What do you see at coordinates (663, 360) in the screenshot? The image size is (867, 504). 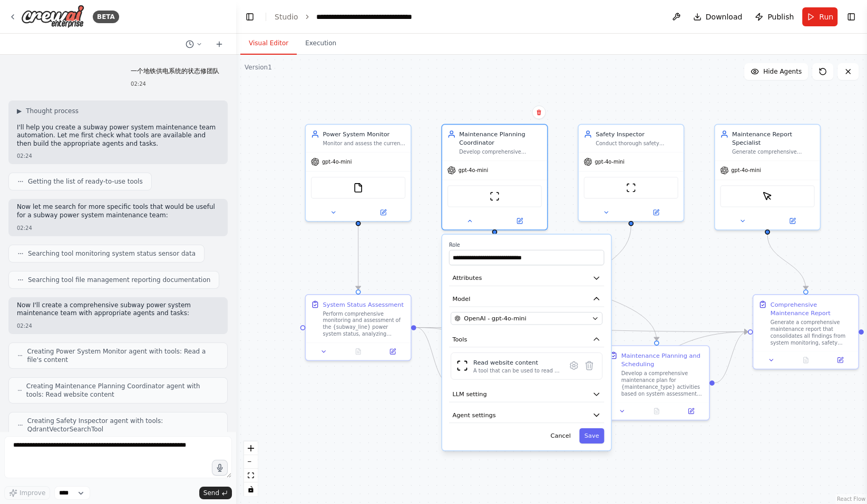 I see `div: Maintenance Planning and Scheduling` at bounding box center [663, 360].